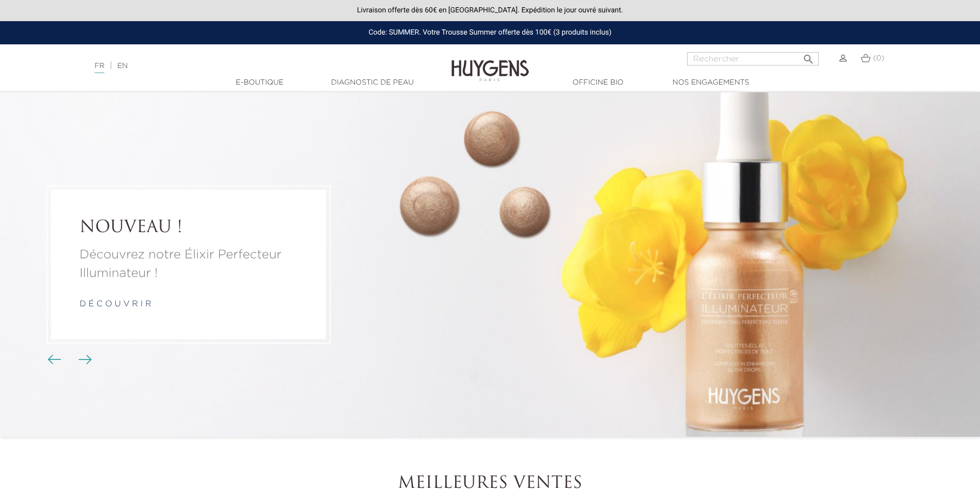 The image size is (980, 492). Describe the element at coordinates (189, 265) in the screenshot. I see `p: Découvrez notre Élixir Perfecteur Illuminateur !` at that location.